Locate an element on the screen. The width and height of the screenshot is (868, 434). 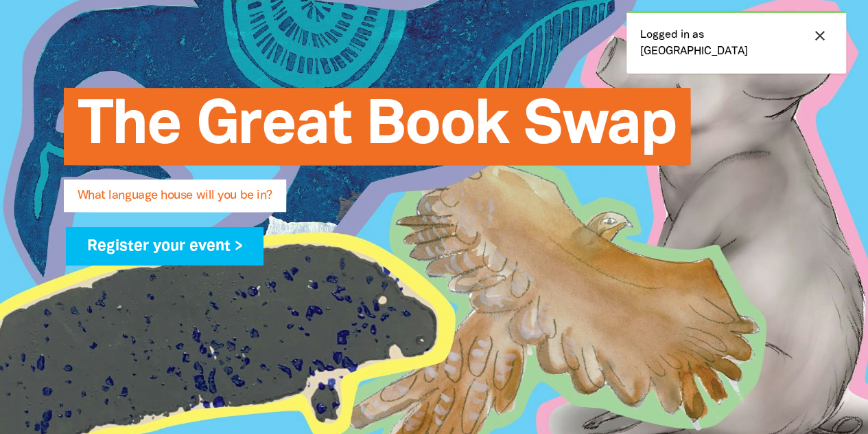
button: close is located at coordinates (820, 36).